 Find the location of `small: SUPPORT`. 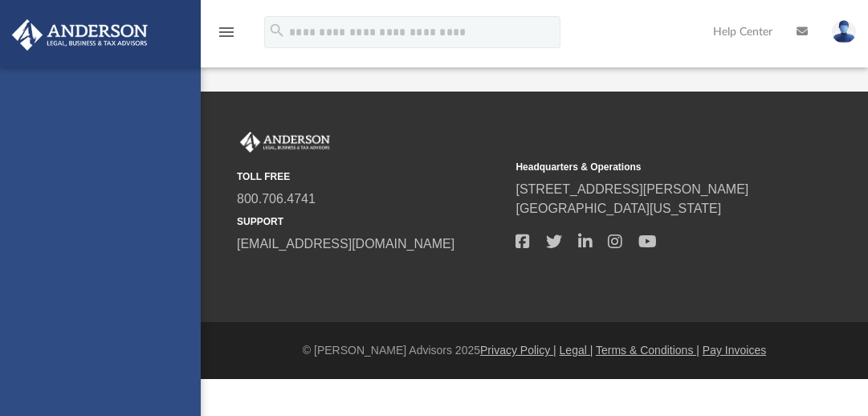

small: SUPPORT is located at coordinates (370, 222).